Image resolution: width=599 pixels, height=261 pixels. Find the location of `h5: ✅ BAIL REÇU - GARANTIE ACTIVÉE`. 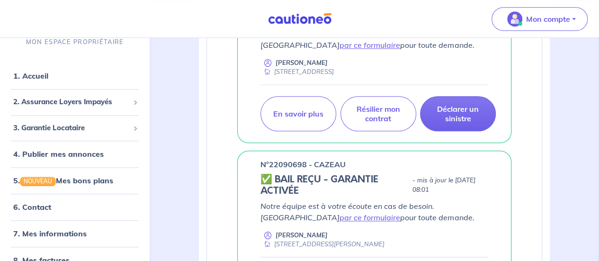

h5: ✅ BAIL REÇU - GARANTIE ACTIVÉE is located at coordinates (334, 185).